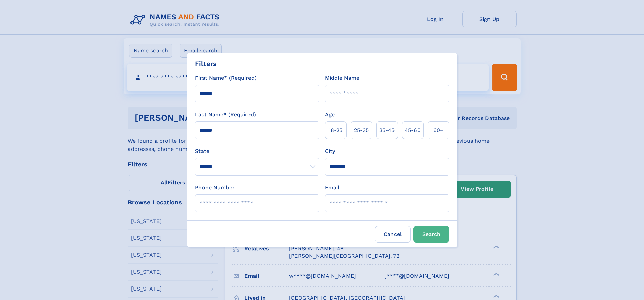 This screenshot has height=300, width=644. I want to click on label: Email, so click(332, 188).